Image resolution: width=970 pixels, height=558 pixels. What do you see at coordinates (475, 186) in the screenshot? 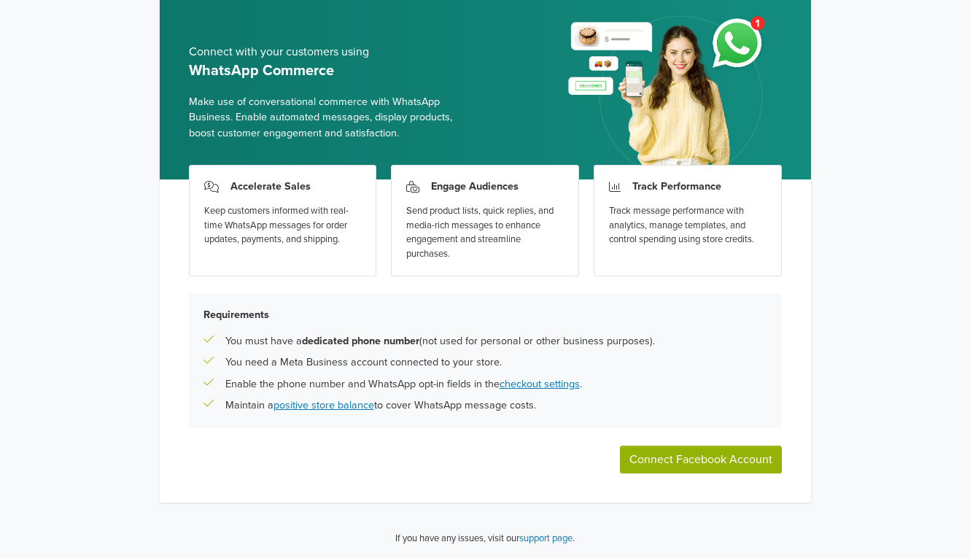
I see `h3: Engage Audiences` at bounding box center [475, 186].